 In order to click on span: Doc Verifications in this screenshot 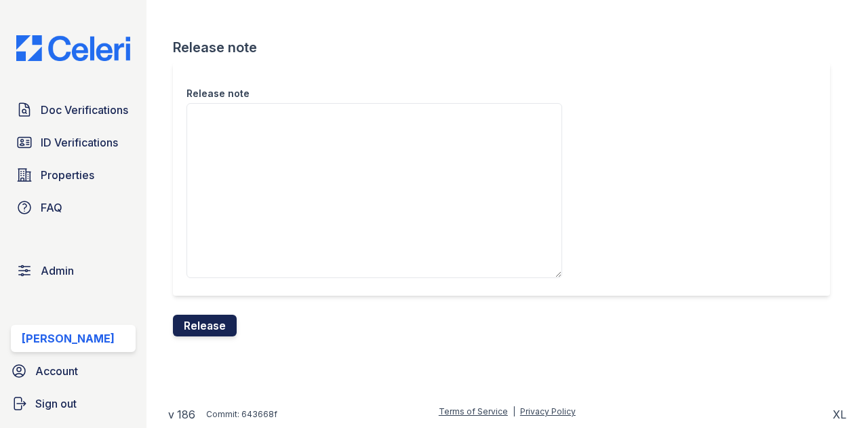, I will do `click(84, 110)`.